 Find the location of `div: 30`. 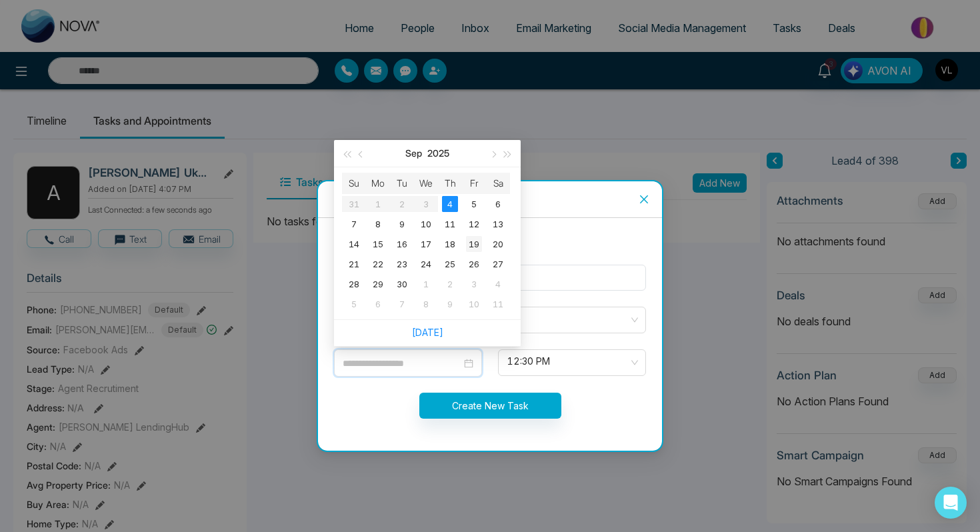

div: 30 is located at coordinates (402, 284).